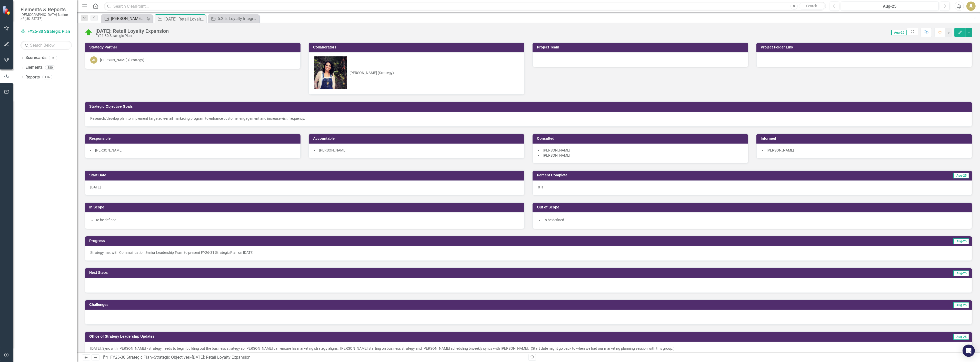  Describe the element at coordinates (324, 273) in the screenshot. I see `h3: Next Steps` at that location.